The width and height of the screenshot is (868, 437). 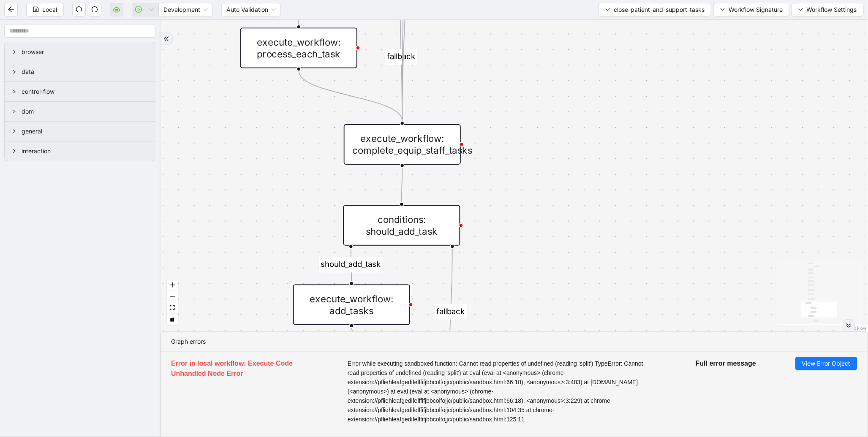 I want to click on span: arrow-left, so click(x=11, y=9).